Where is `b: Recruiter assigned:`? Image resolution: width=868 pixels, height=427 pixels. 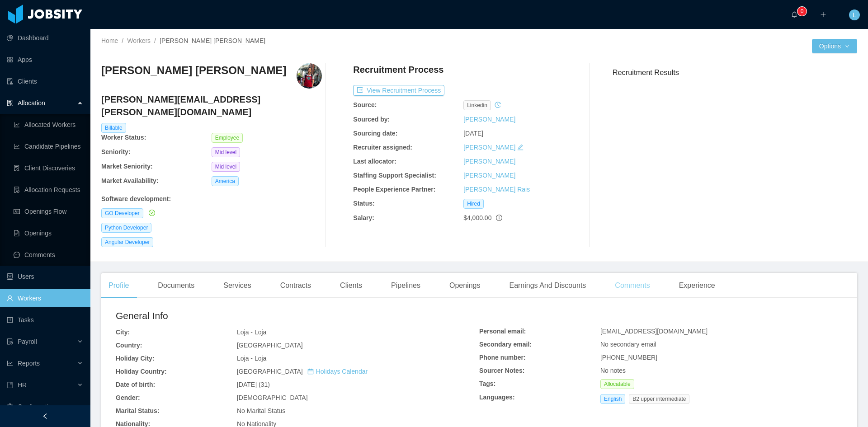
b: Recruiter assigned: is located at coordinates (382, 147).